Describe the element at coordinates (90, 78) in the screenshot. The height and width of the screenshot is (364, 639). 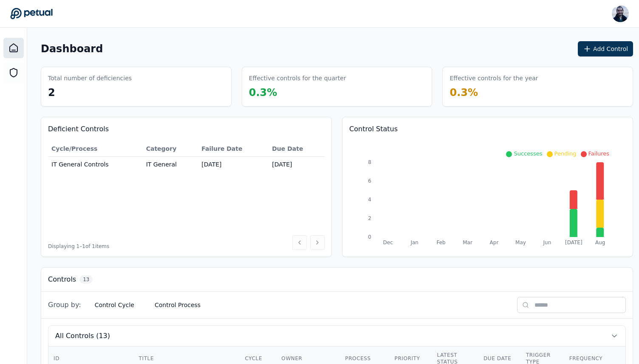
I see `h3: Total number of deficiencies` at that location.